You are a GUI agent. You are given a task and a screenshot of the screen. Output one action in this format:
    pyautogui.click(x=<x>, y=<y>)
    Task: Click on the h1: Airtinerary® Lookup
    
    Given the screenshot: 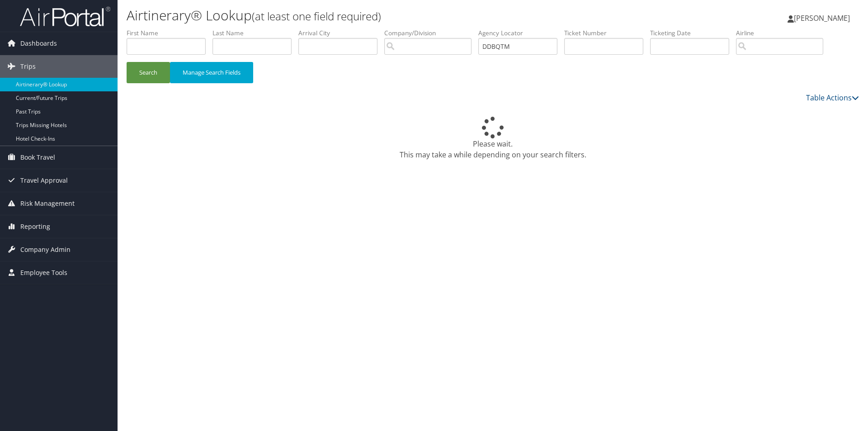 What is the action you would take?
    pyautogui.click(x=371, y=15)
    